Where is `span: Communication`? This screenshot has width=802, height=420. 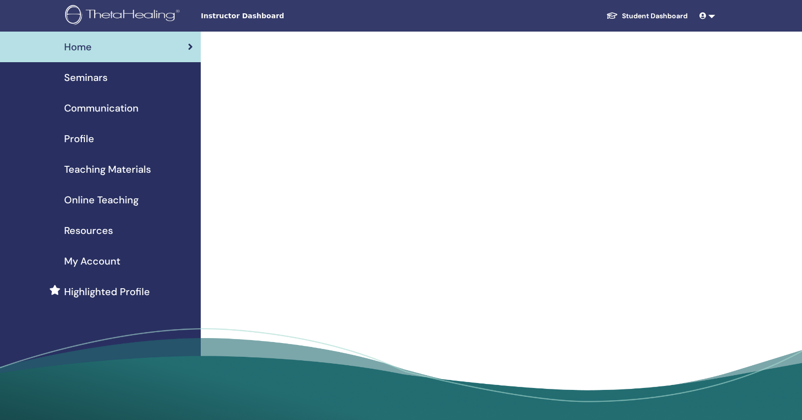
span: Communication is located at coordinates (101, 108).